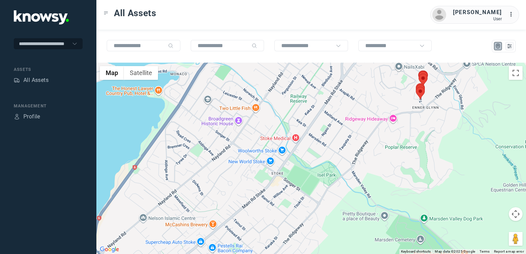  Describe the element at coordinates (478, 19) in the screenshot. I see `div: User` at that location.